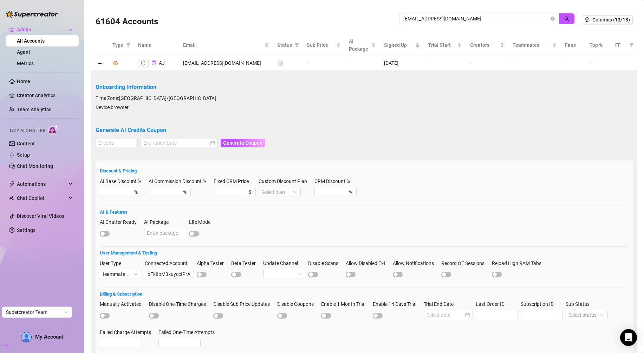 The width and height of the screenshot is (644, 353). I want to click on button: AI Chatter Ready, so click(105, 233).